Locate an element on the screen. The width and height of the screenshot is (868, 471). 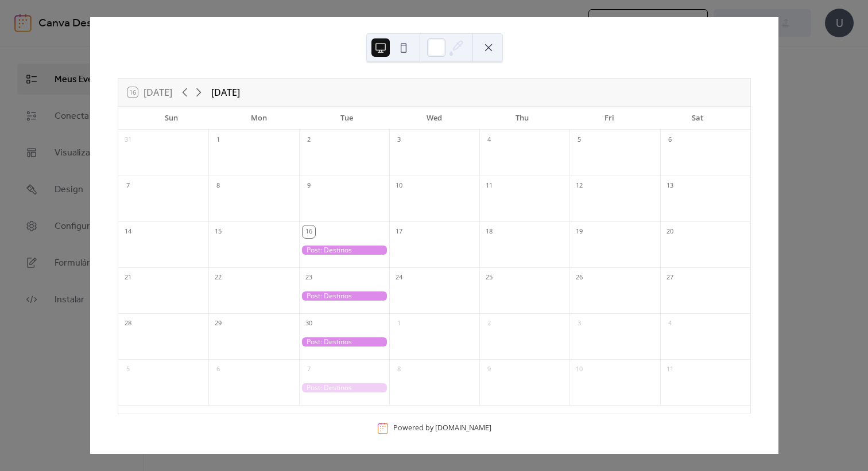
div: 17 is located at coordinates (399, 232).